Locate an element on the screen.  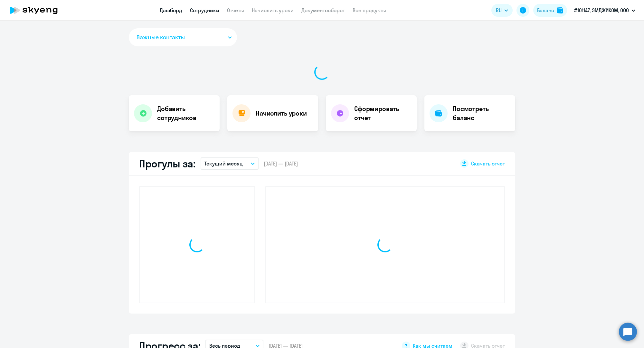
span: Скачать отчет is located at coordinates (488, 164).